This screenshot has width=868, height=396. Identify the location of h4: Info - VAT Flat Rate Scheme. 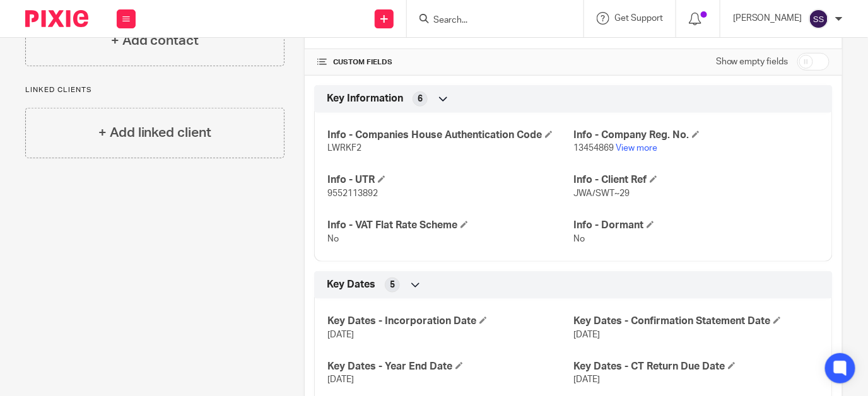
(450, 225).